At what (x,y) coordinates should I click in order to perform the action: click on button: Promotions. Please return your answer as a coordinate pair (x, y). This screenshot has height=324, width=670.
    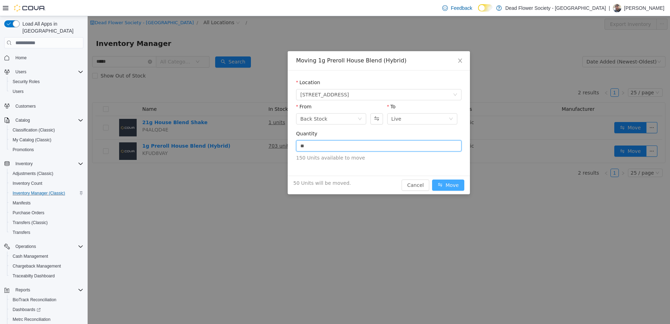
    Looking at the image, I should click on (47, 150).